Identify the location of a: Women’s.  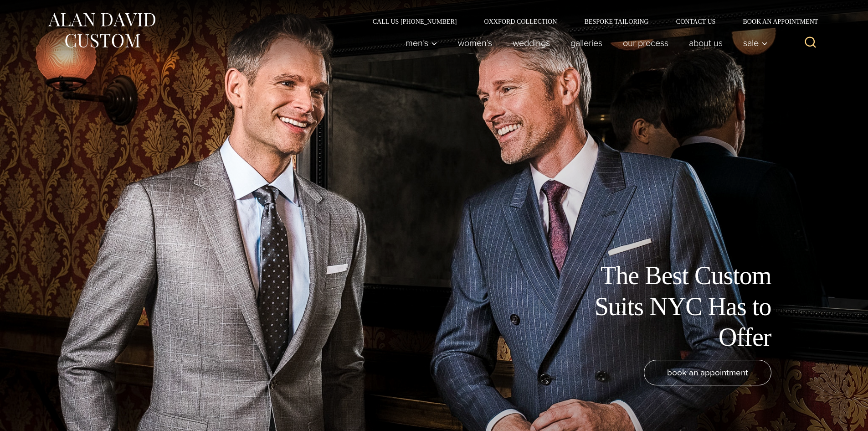
(474, 43).